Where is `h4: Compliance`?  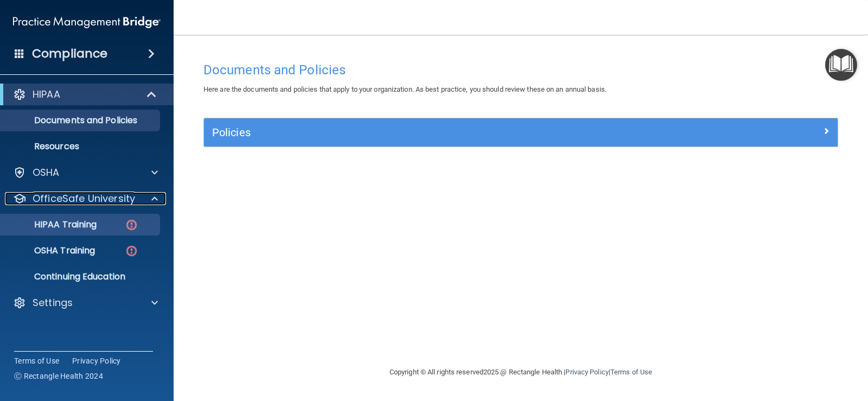 h4: Compliance is located at coordinates (69, 54).